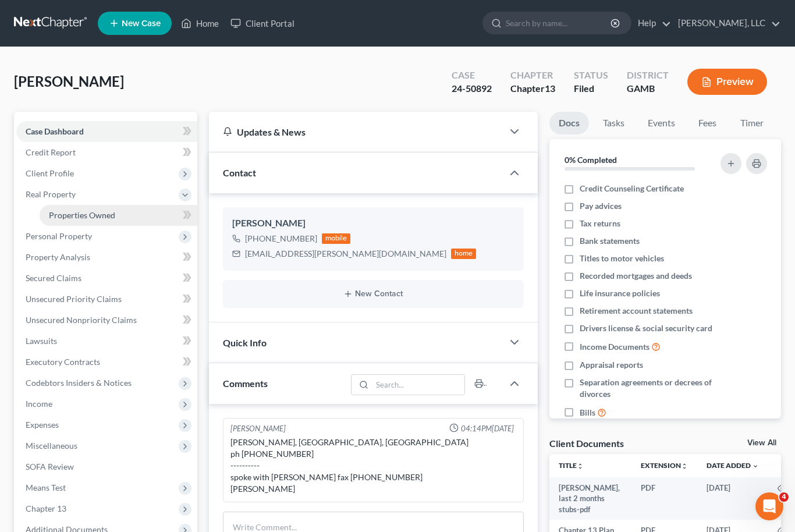 The image size is (795, 532). I want to click on span: Real Property, so click(51, 194).